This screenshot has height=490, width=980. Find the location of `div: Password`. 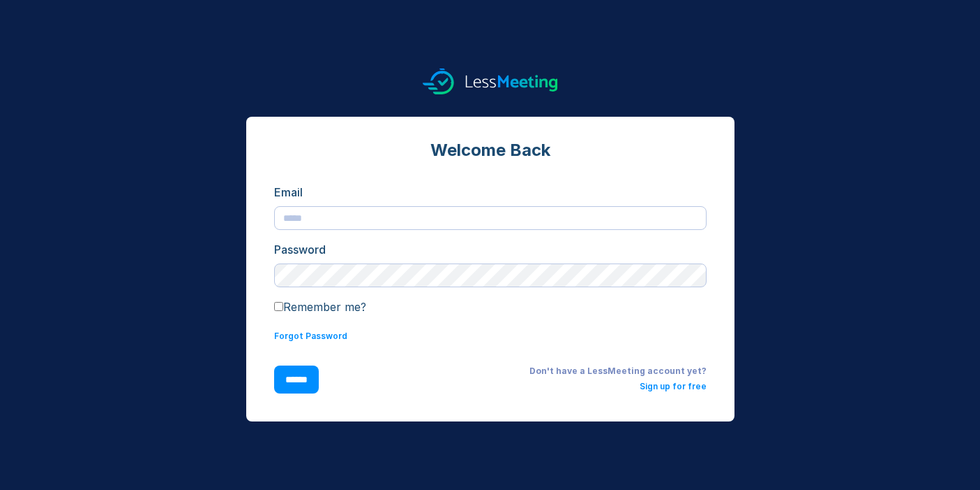

div: Password is located at coordinates (490, 250).